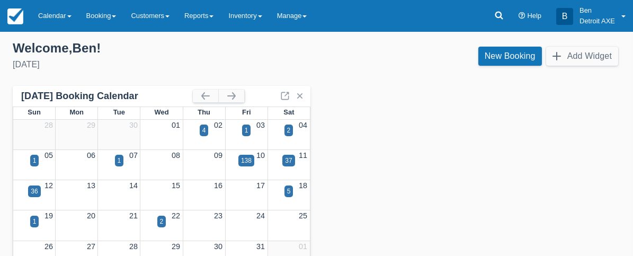 The image size is (633, 256). I want to click on span: Mon, so click(76, 112).